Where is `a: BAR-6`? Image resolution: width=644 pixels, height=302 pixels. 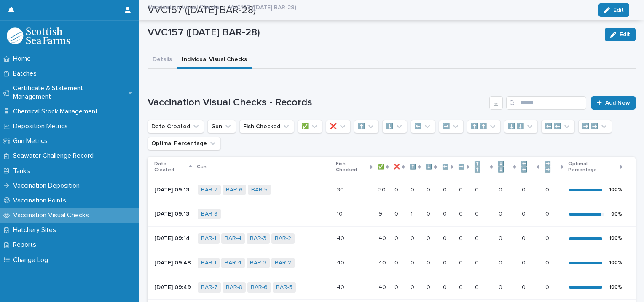 a: BAR-6 is located at coordinates (259, 287).